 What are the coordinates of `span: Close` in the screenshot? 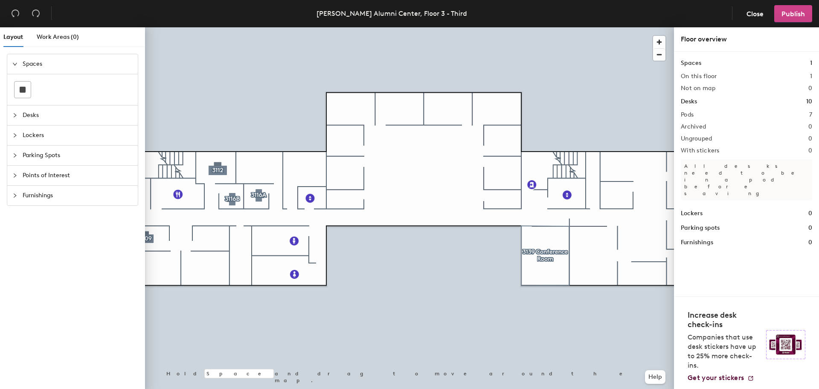 It's located at (755, 14).